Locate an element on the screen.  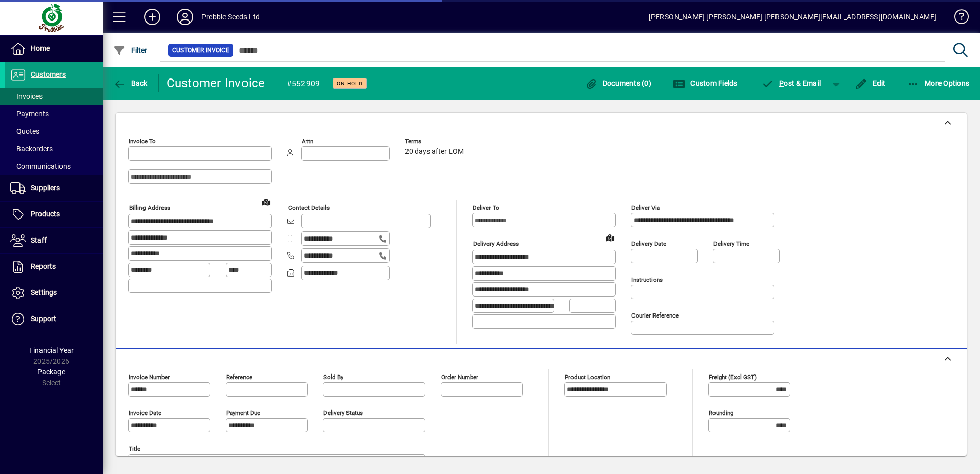
button: Documents (0) is located at coordinates (618, 83).